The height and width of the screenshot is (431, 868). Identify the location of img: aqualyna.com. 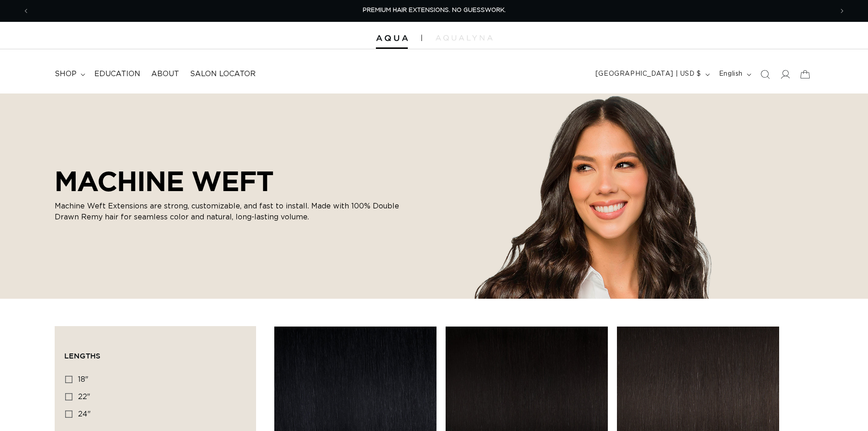
(464, 38).